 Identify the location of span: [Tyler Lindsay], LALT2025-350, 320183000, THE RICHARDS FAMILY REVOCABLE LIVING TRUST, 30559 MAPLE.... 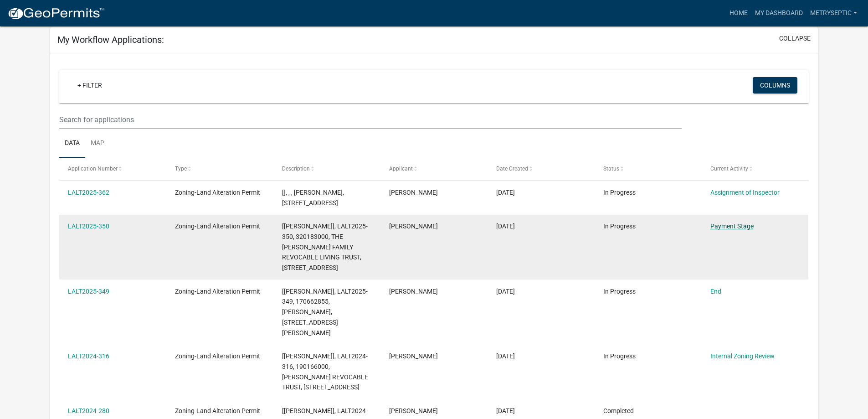
(325, 247).